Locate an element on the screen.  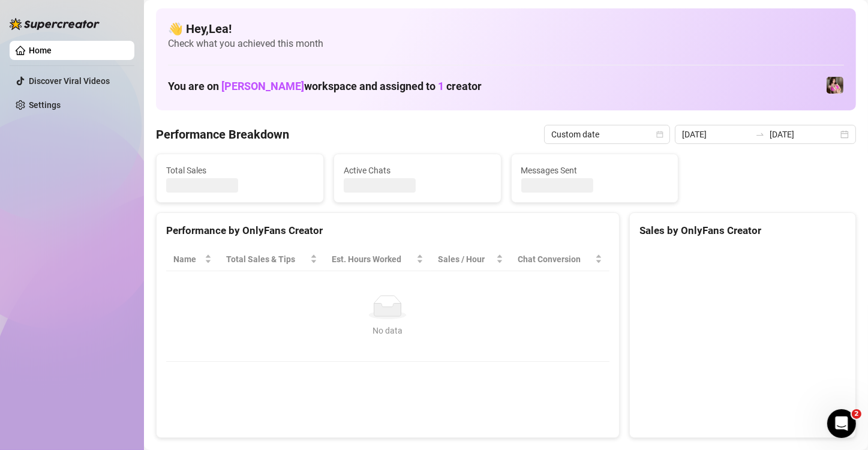
span: to is located at coordinates (760, 135).